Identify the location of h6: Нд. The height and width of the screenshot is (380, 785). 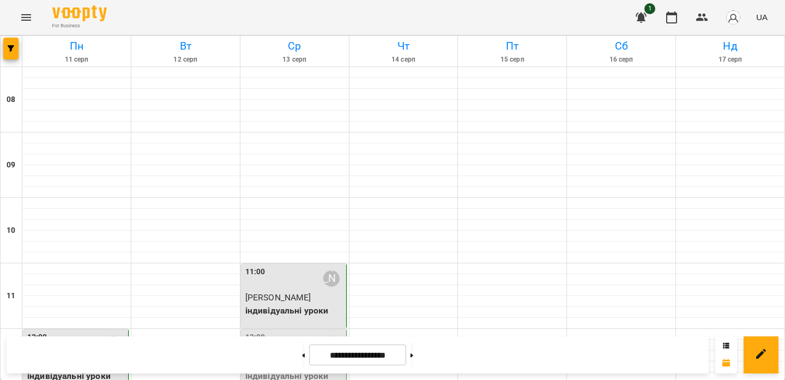
(730, 46).